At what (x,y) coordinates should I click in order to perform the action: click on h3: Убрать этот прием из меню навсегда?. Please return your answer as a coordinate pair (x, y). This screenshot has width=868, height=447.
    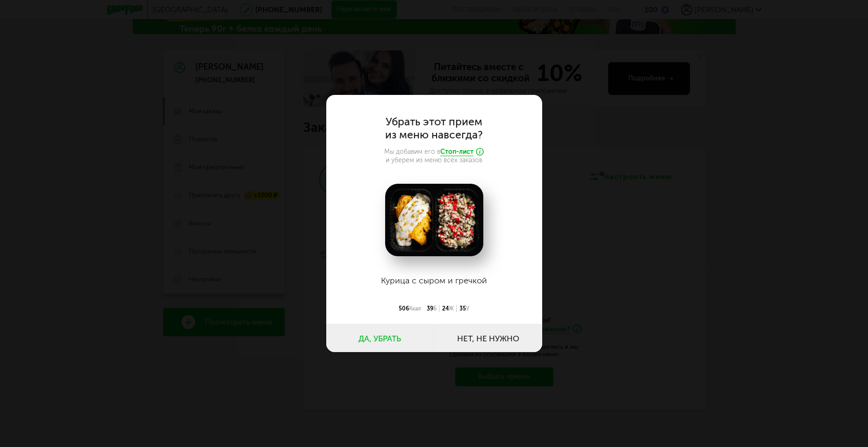
    Looking at the image, I should click on (434, 128).